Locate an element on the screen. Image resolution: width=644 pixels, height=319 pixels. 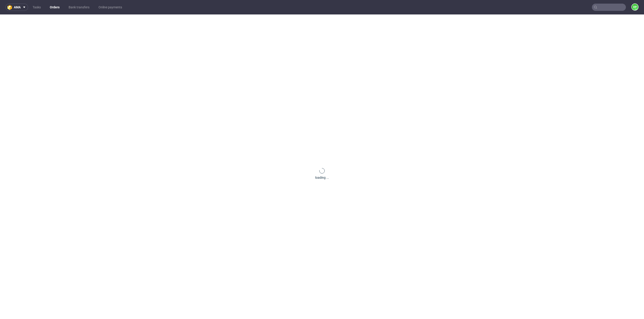
a: Orders is located at coordinates (54, 7).